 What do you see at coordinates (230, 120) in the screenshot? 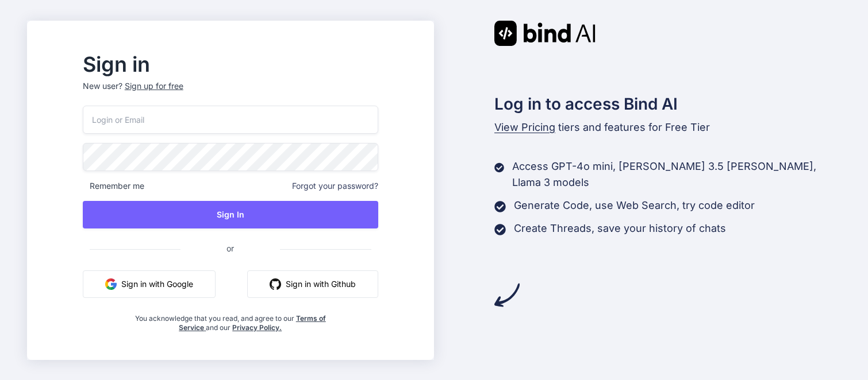
I see `input: Login or Email` at bounding box center [230, 120].